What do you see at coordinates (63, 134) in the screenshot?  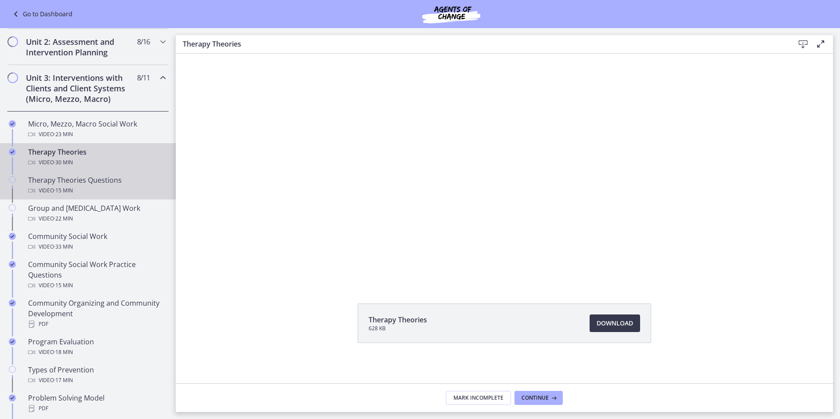 I see `span: · 23 min` at bounding box center [63, 134].